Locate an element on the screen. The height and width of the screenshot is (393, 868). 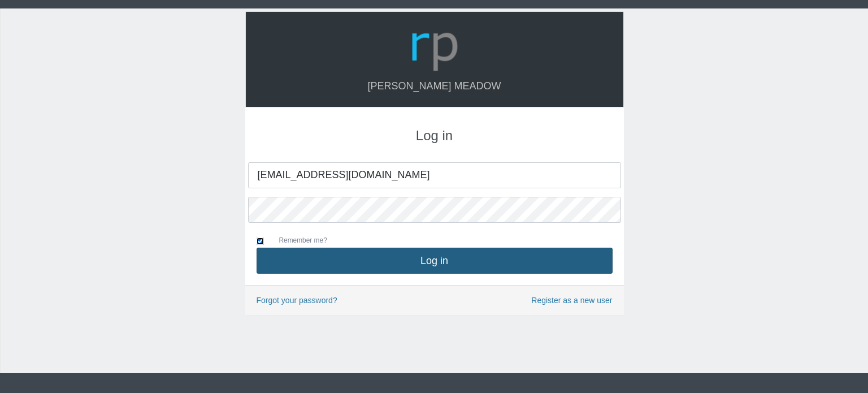
input: Remember me? is located at coordinates (260, 241).